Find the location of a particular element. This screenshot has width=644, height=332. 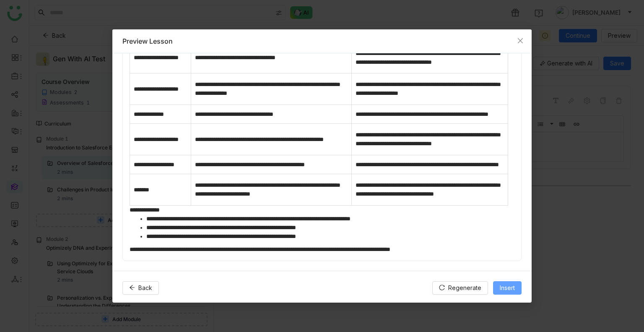

button: Close is located at coordinates (520, 41).